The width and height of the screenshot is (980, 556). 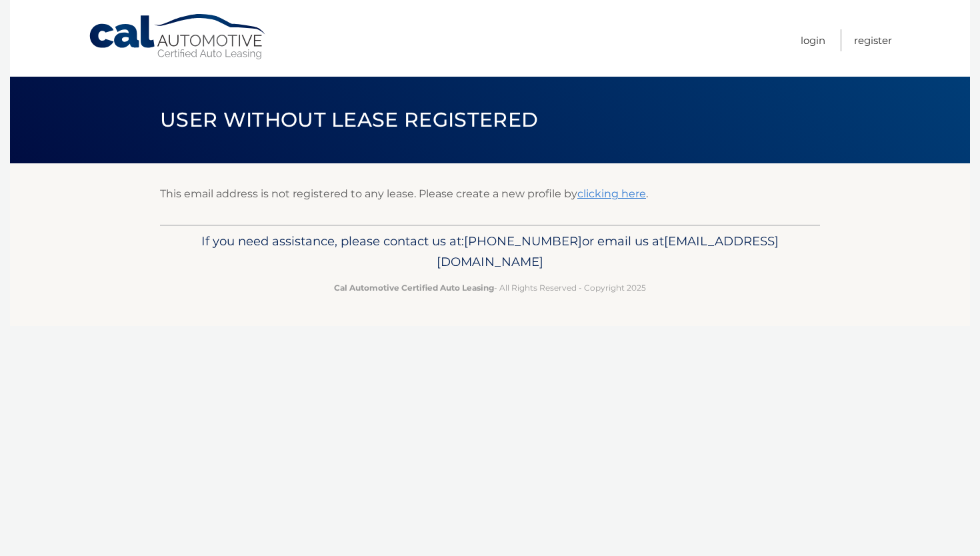 What do you see at coordinates (349, 119) in the screenshot?
I see `span: User without lease registered` at bounding box center [349, 119].